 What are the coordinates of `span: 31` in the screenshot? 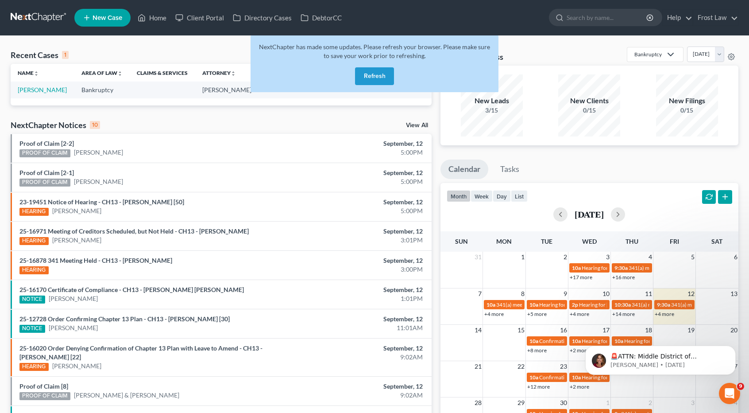 It's located at (478, 257).